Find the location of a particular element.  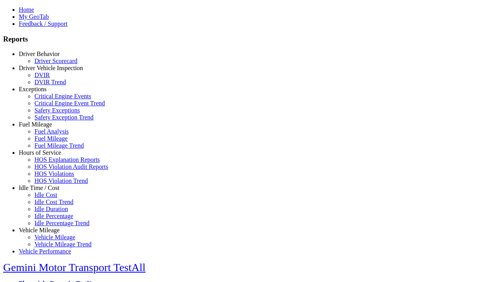

a: Idle Time / Cost is located at coordinates (39, 187).